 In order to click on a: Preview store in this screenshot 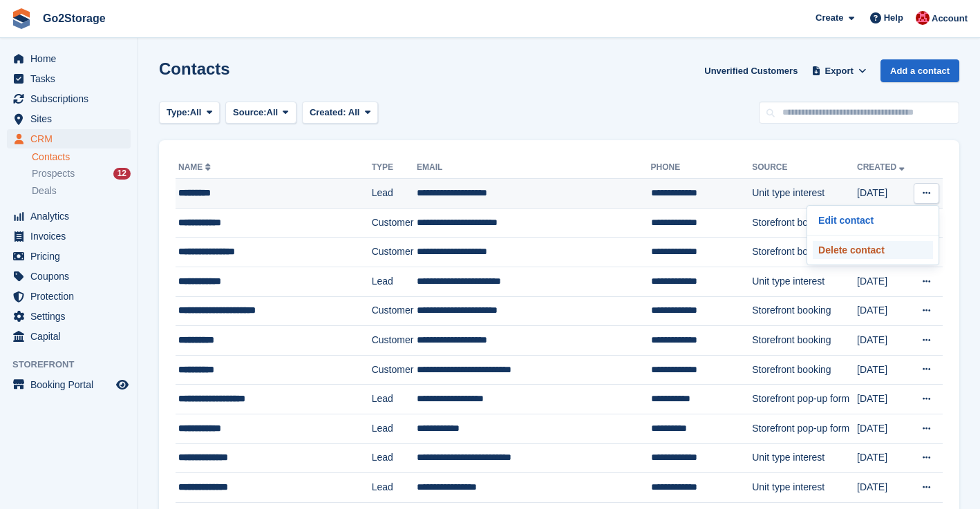, I will do `click(123, 385)`.